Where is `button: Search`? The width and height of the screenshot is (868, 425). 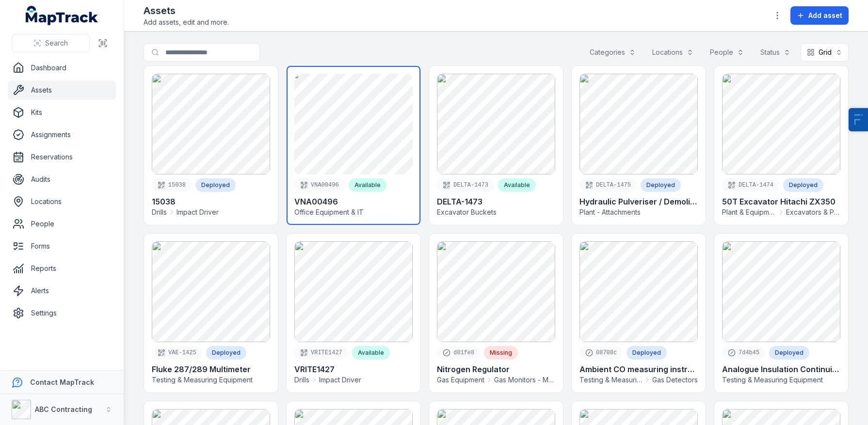 button: Search is located at coordinates (50, 43).